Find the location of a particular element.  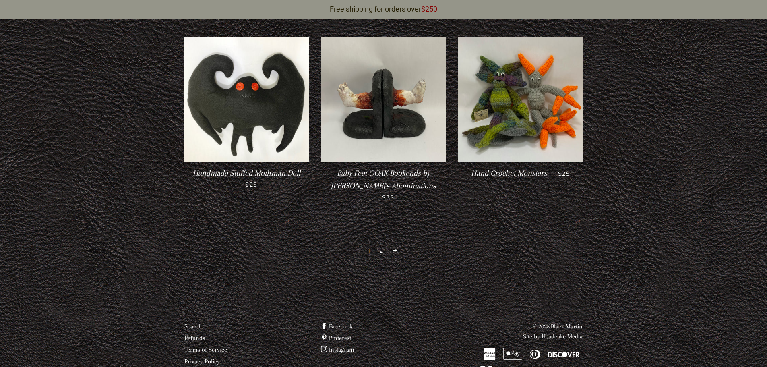

a: Site by Headcake Media is located at coordinates (553, 336).